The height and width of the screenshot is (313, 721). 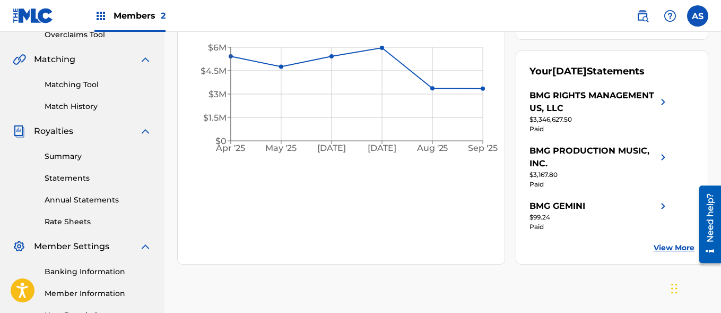 What do you see at coordinates (221, 141) in the screenshot?
I see `tspan: $0` at bounding box center [221, 141].